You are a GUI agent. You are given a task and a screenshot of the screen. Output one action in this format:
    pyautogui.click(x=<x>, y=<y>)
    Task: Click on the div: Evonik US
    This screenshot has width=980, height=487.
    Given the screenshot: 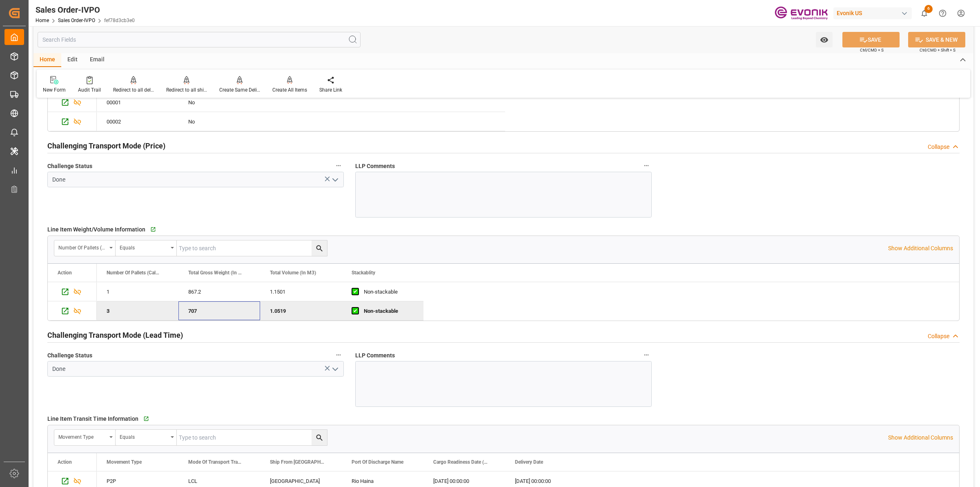 What is the action you would take?
    pyautogui.click(x=873, y=13)
    